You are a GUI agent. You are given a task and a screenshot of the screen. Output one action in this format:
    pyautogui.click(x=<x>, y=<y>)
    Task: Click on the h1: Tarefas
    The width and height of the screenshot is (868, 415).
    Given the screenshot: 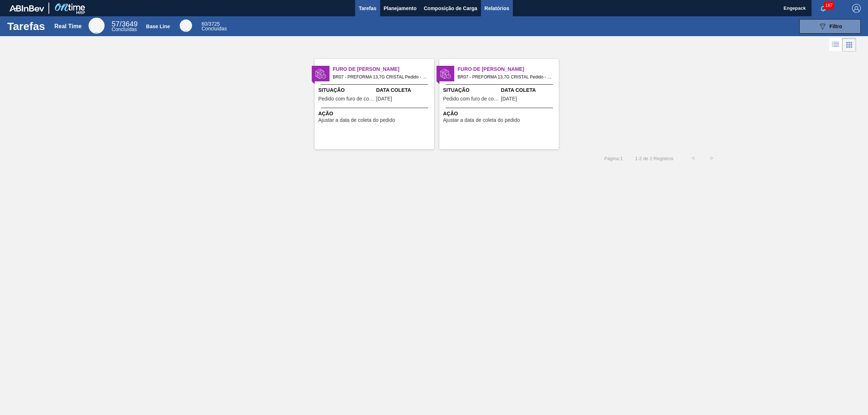 What is the action you would take?
    pyautogui.click(x=26, y=26)
    